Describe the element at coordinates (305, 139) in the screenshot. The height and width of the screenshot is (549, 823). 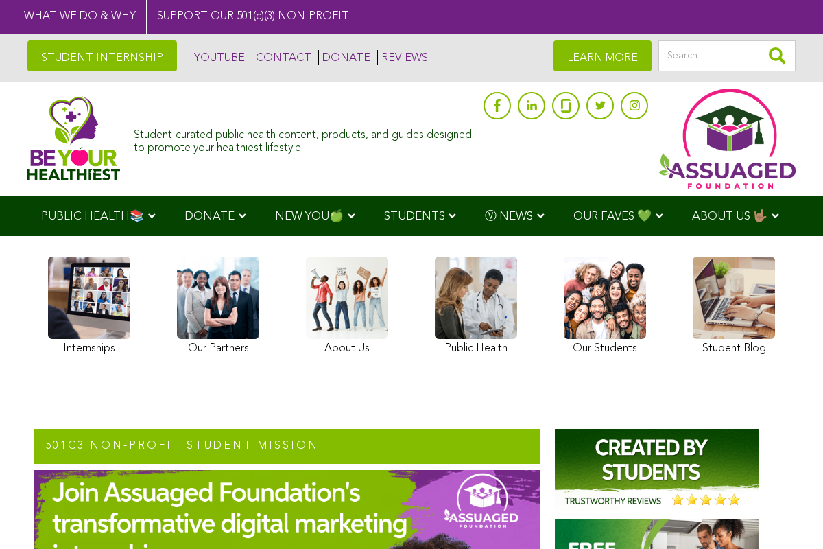
I see `div: Student-curated public health content, products, and guides designed to promote your healthiest l...` at that location.